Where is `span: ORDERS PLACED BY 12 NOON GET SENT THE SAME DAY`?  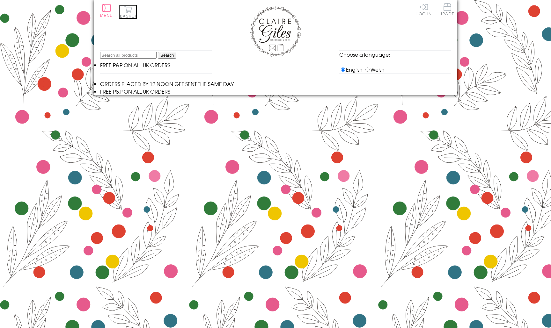
span: ORDERS PLACED BY 12 NOON GET SENT THE SAME DAY is located at coordinates (167, 84).